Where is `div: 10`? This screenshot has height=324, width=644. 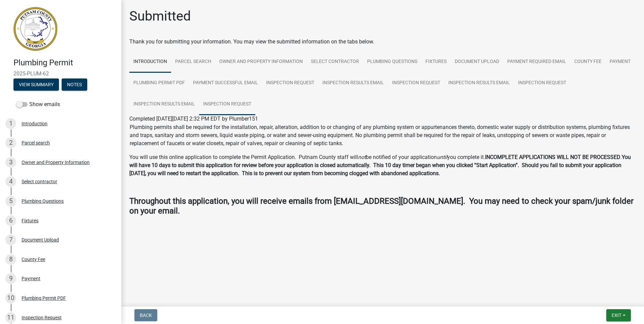 div: 10 is located at coordinates (11, 298).